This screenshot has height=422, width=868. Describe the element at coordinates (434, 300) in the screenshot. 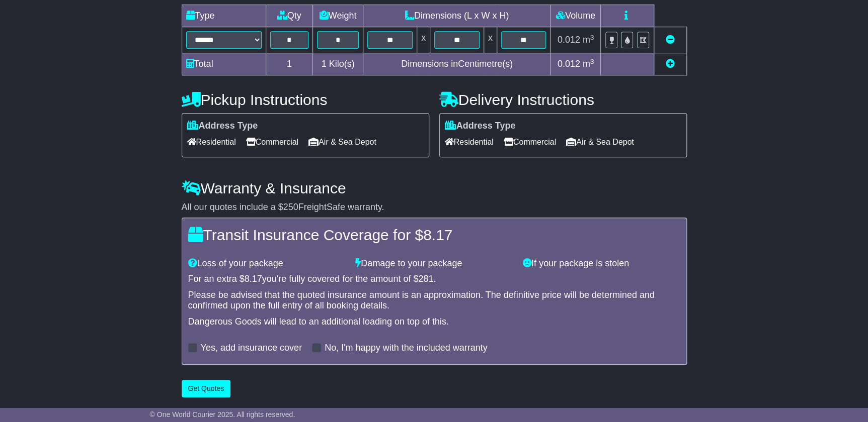

I see `div: Please be advised that the quoted insurance amount is an approximation. The definitive price will...` at that location.